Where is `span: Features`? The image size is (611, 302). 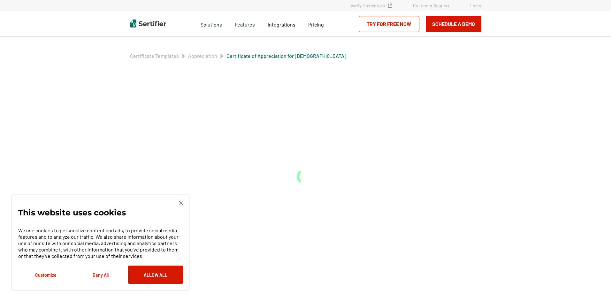 span: Features is located at coordinates (245, 24).